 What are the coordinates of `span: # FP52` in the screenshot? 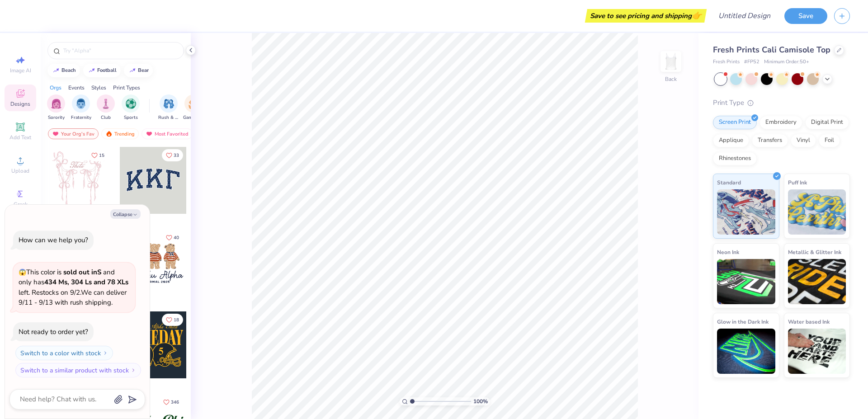 It's located at (752, 62).